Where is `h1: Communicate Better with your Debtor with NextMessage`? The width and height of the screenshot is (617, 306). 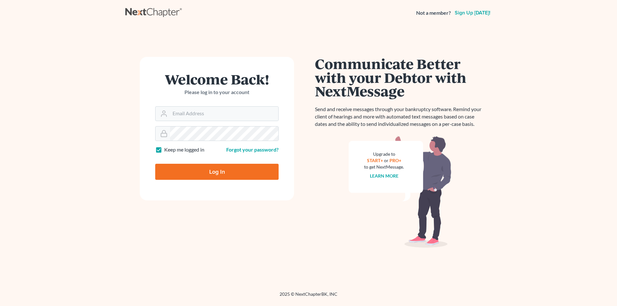 h1: Communicate Better with your Debtor with NextMessage is located at coordinates (400, 77).